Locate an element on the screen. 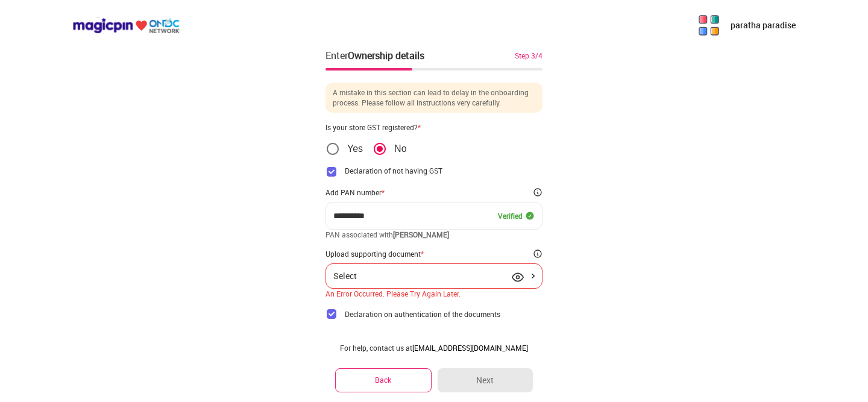 The height and width of the screenshot is (402, 868). img: Iju7Iju3ICEEjJCD5ANqUkeuu9rUcAAAAAElFTkSuQmCC is located at coordinates (533, 276).